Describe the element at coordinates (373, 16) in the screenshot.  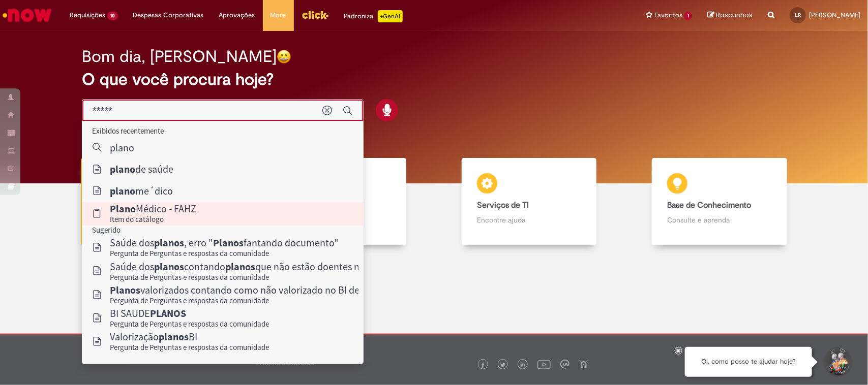
I see `div: Padroniza` at that location.